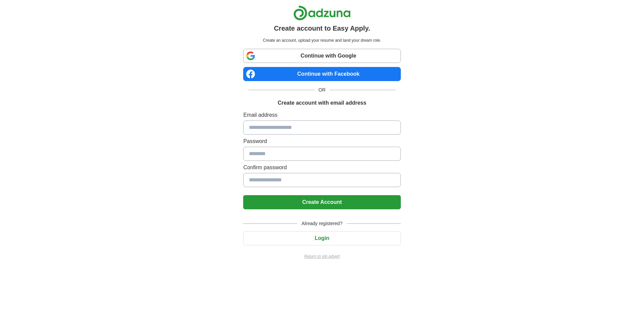  I want to click on label: Password, so click(322, 141).